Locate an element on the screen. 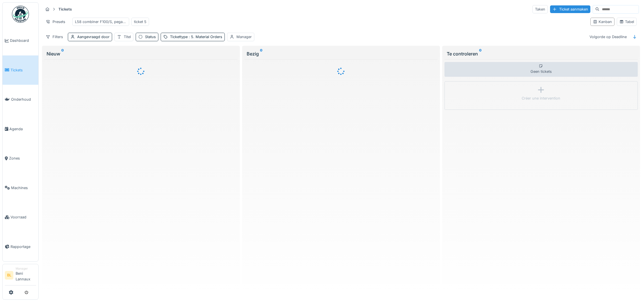  div: L58 combiner F100/S, pegaso 1400, novopac is located at coordinates (101, 21).